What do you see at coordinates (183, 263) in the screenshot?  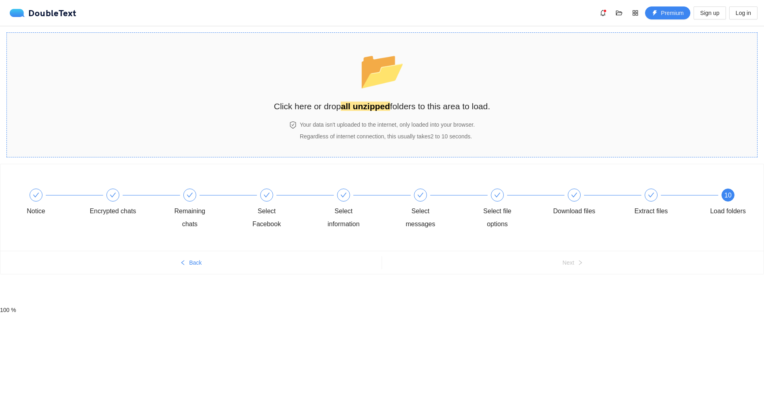 I see `span: left` at bounding box center [183, 263].